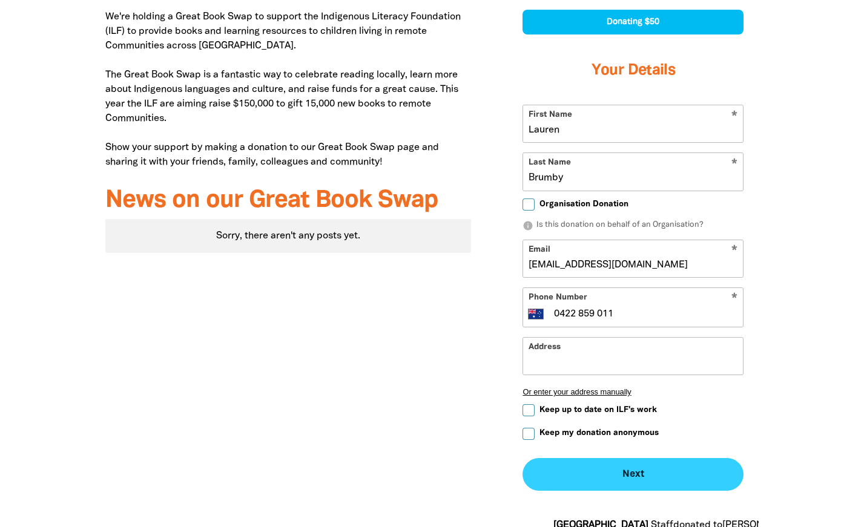 The height and width of the screenshot is (527, 864). Describe the element at coordinates (288, 236) in the screenshot. I see `div: Paginated content` at that location.